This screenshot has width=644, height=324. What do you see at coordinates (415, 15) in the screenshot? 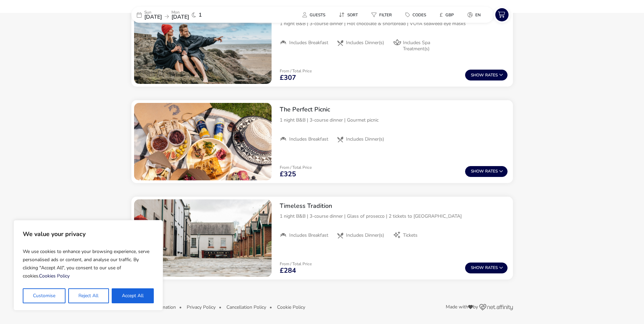
I see `button: Codes` at bounding box center [415, 15].